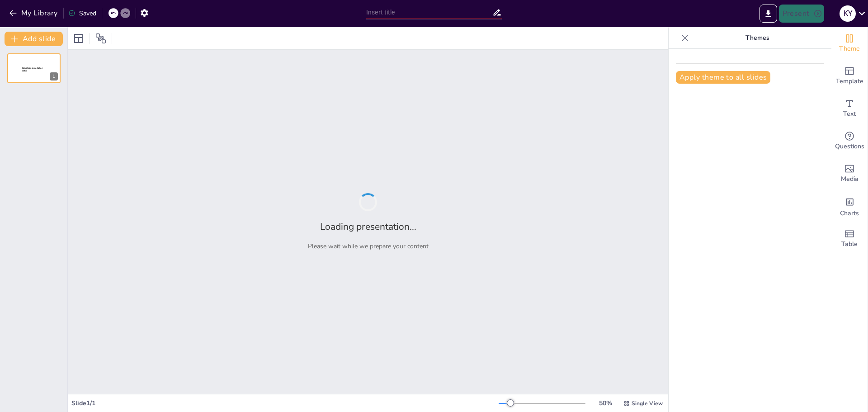 This screenshot has height=412, width=868. What do you see at coordinates (368, 246) in the screenshot?
I see `p: Please wait while we prepare your content` at bounding box center [368, 246].